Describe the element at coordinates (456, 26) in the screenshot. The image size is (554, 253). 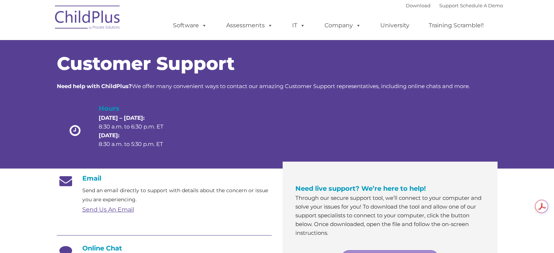
I see `a: Training Scramble!!` at that location.